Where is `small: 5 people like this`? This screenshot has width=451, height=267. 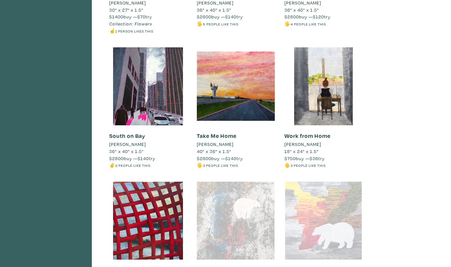
small: 5 people like this is located at coordinates (221, 24).